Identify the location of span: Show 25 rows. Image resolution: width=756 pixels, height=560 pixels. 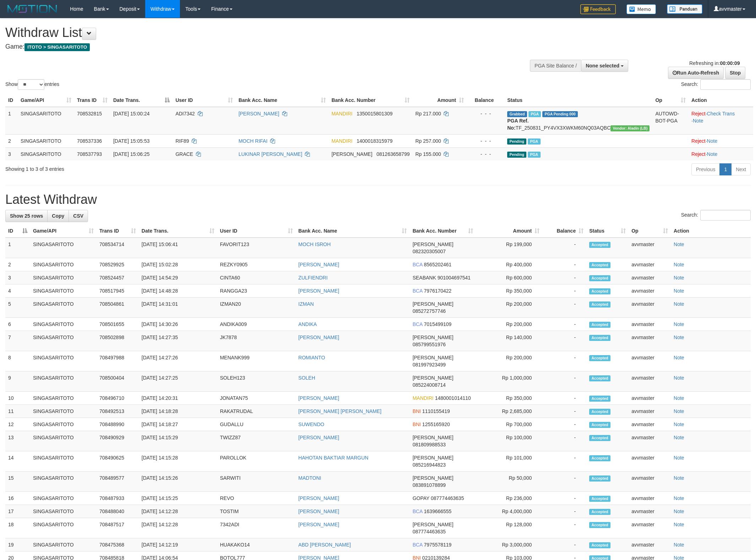
(26, 216).